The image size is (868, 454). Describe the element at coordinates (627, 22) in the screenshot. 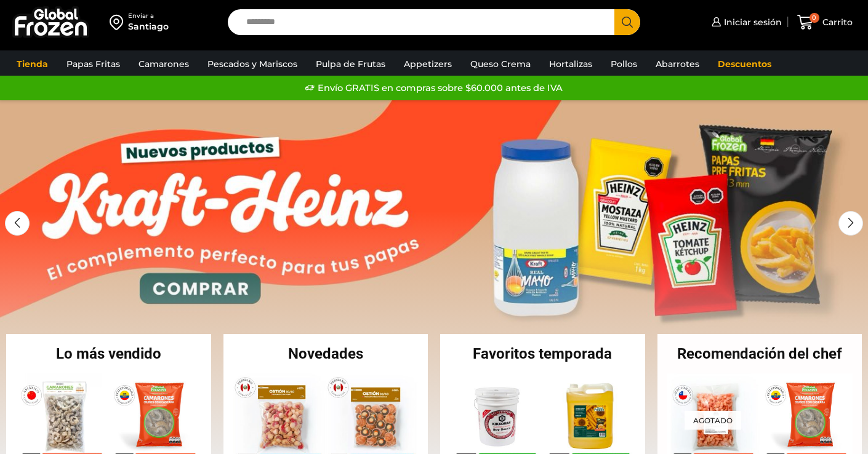

I see `button: Search button` at that location.